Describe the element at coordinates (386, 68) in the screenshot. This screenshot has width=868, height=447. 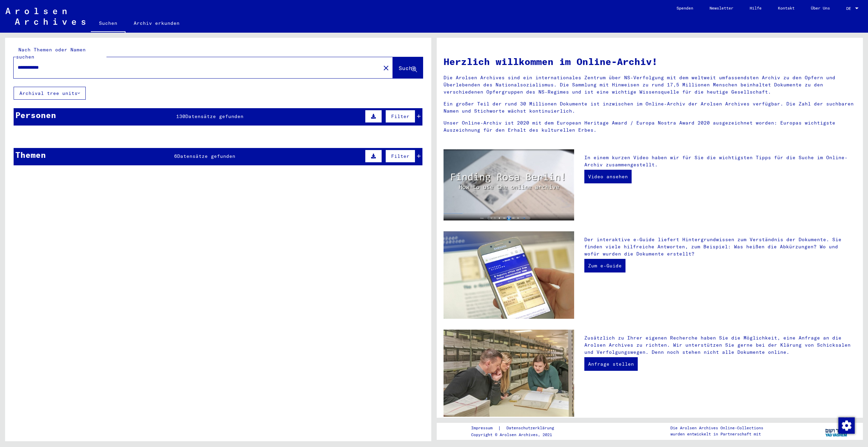
I see `button: Clear` at that location.